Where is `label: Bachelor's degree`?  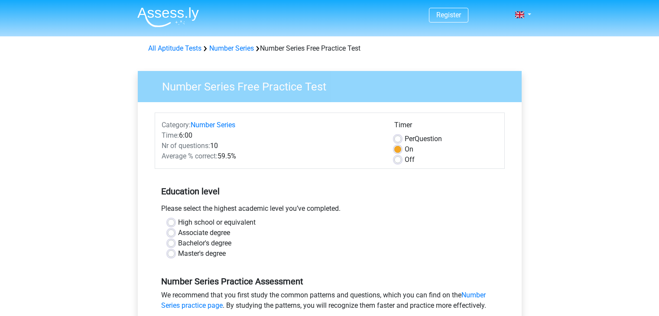 label: Bachelor's degree is located at coordinates (205, 244).